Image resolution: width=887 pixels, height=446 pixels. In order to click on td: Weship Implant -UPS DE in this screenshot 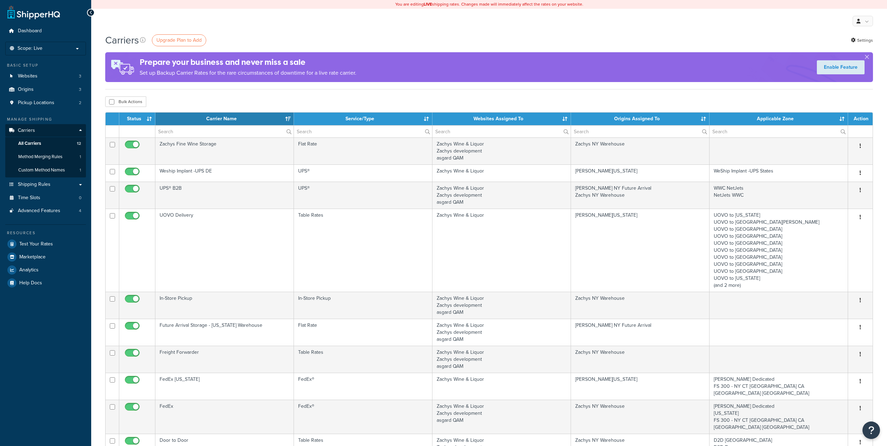, I will do `click(224, 173)`.